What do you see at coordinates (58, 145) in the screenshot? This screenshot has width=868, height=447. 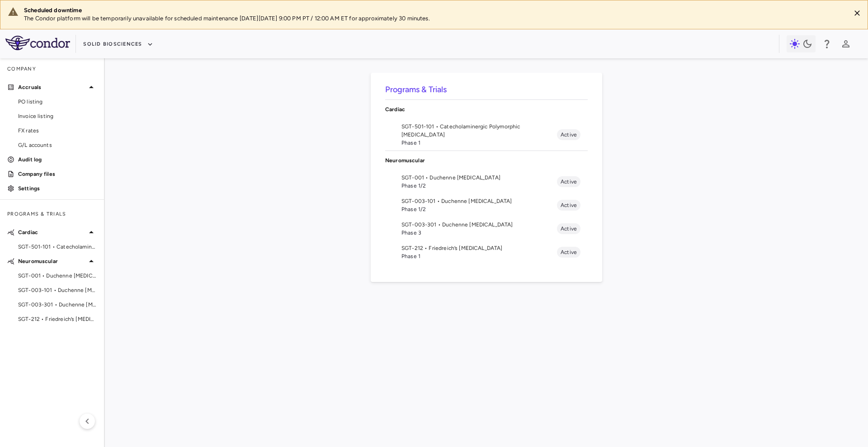 I see `span: G/L accounts` at bounding box center [58, 145].